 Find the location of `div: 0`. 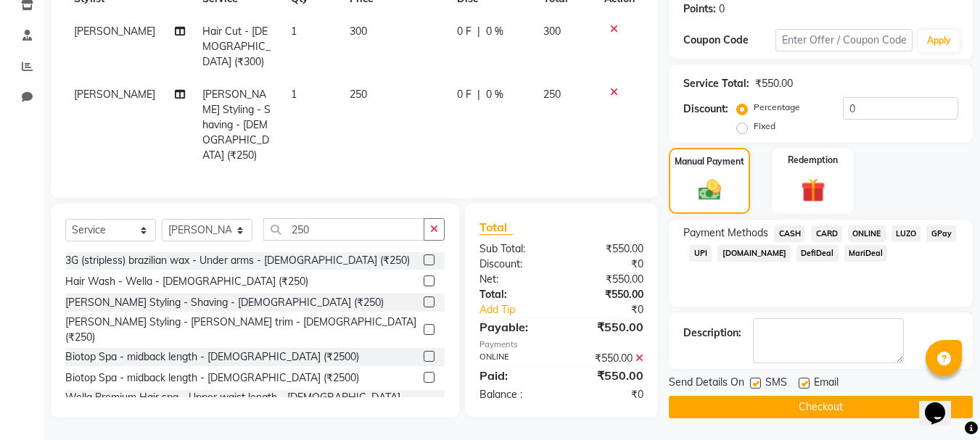

div: 0 is located at coordinates (722, 9).